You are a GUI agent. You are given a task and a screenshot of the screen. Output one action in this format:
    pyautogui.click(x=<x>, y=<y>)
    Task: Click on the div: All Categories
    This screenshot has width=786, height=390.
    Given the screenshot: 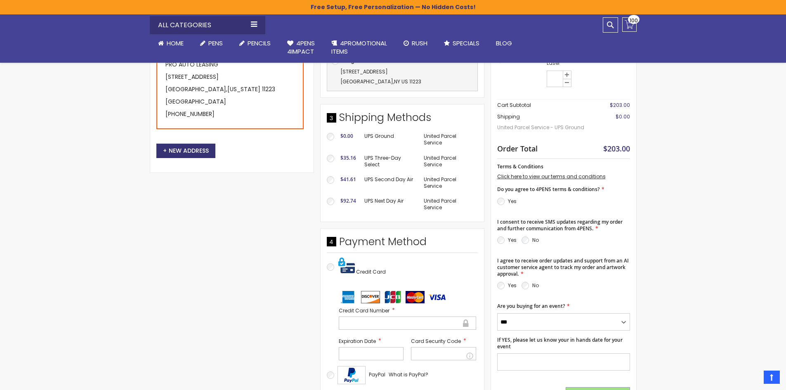 What is the action you would take?
    pyautogui.click(x=208, y=25)
    